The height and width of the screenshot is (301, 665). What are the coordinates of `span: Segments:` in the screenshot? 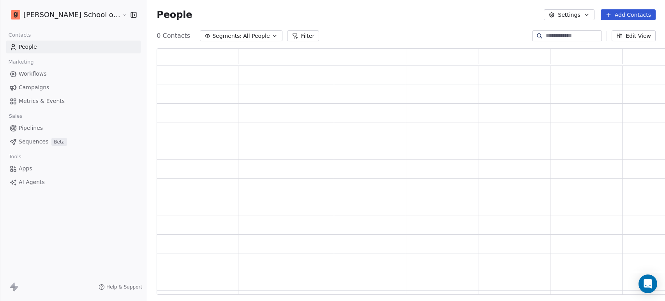 It's located at (227, 36).